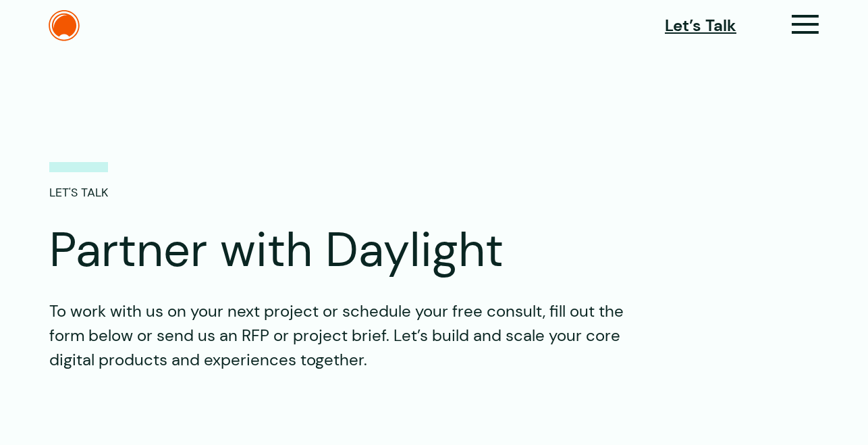 The width and height of the screenshot is (868, 445). What do you see at coordinates (700, 26) in the screenshot?
I see `span: Let’s Talk` at bounding box center [700, 26].